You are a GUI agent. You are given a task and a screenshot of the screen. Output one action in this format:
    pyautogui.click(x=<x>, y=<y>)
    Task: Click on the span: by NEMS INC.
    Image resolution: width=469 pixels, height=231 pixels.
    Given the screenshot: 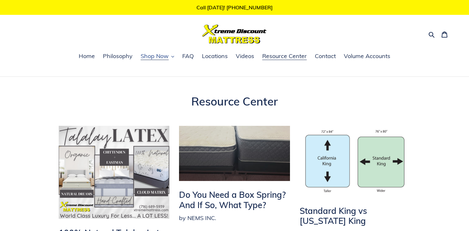 What is the action you would take?
    pyautogui.click(x=197, y=218)
    